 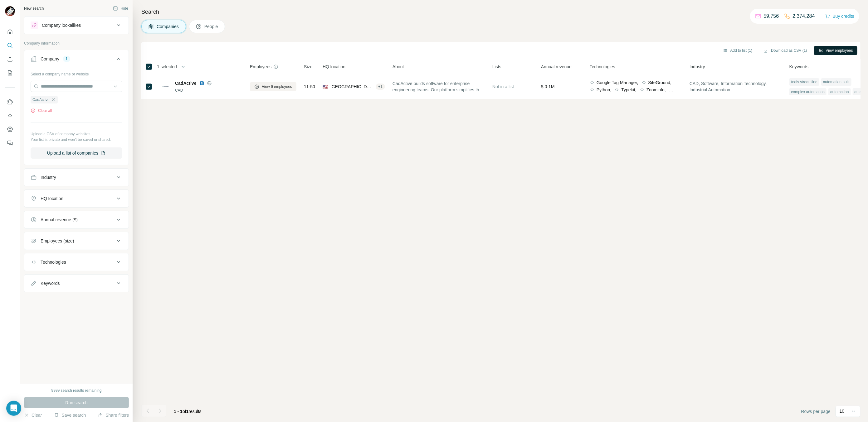 I want to click on img: Avatar, so click(x=10, y=11).